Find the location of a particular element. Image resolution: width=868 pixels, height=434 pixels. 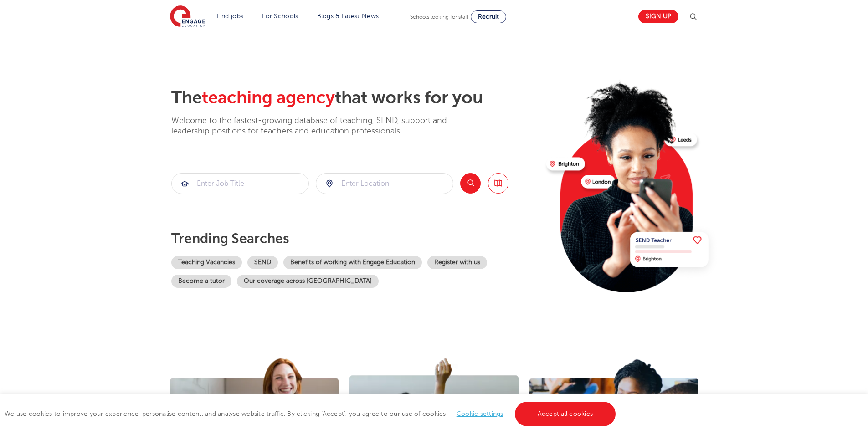

a: SEND is located at coordinates (263, 262).